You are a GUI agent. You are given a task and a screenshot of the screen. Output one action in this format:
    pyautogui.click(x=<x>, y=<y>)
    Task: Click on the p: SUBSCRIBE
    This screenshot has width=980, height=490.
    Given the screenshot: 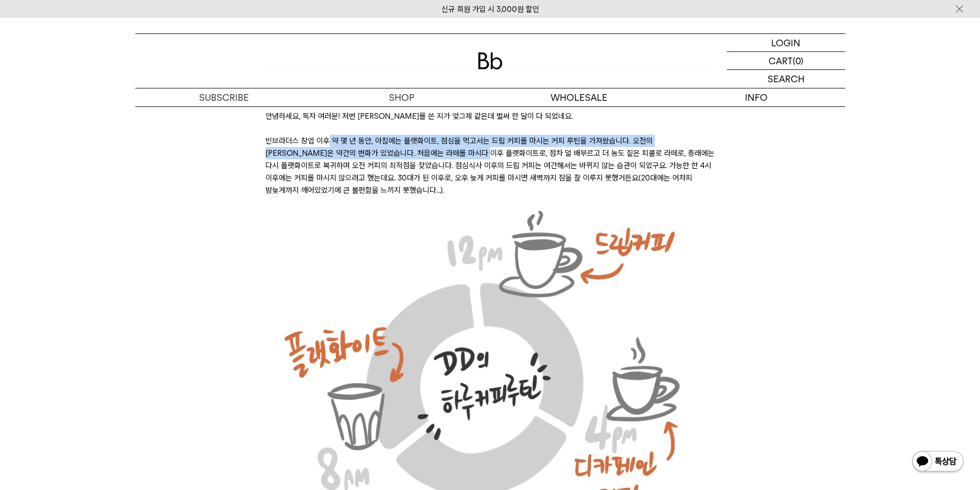 What is the action you would take?
    pyautogui.click(x=223, y=97)
    